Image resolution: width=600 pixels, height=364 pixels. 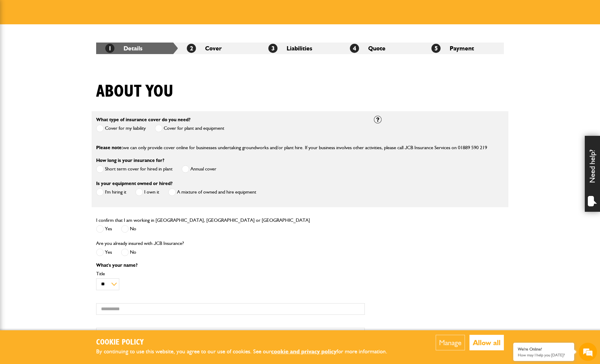 I want to click on label: Cover for my liability, so click(x=121, y=128).